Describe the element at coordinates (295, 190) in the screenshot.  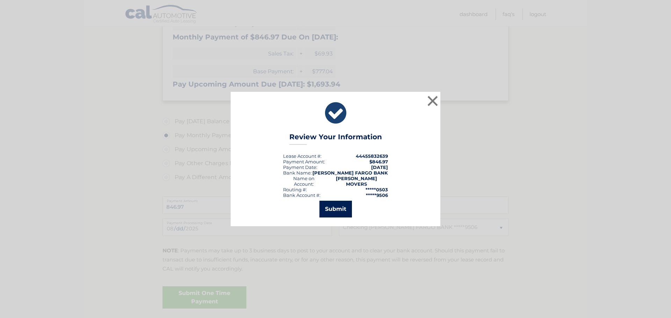
I see `div: Routing #:` at that location.